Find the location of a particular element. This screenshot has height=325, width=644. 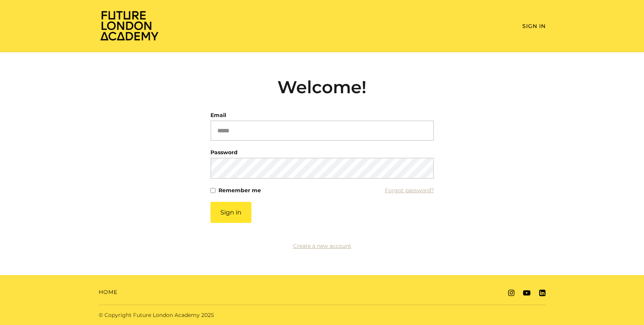

label: Remember me is located at coordinates (240, 190).